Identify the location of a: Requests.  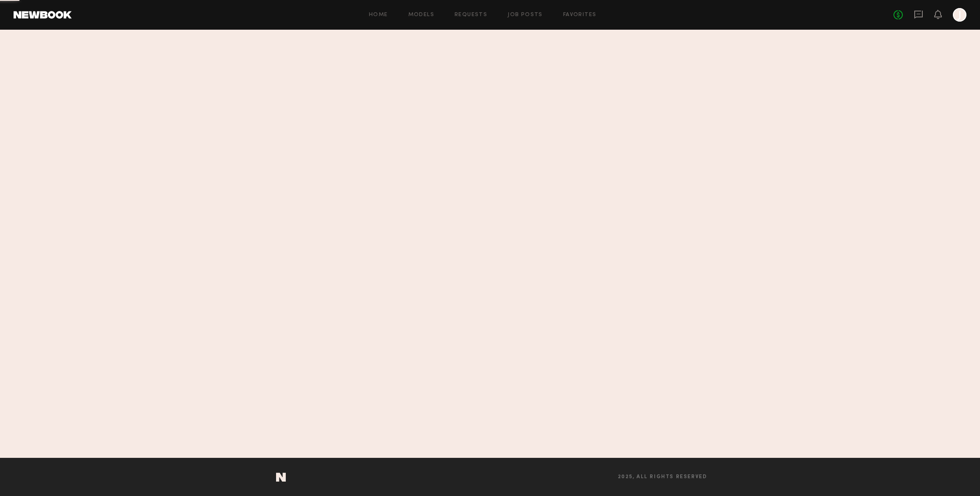
(471, 15).